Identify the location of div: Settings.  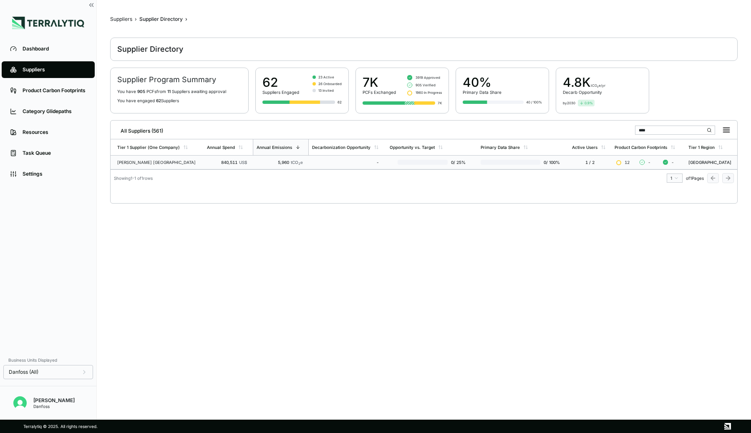
(54, 174).